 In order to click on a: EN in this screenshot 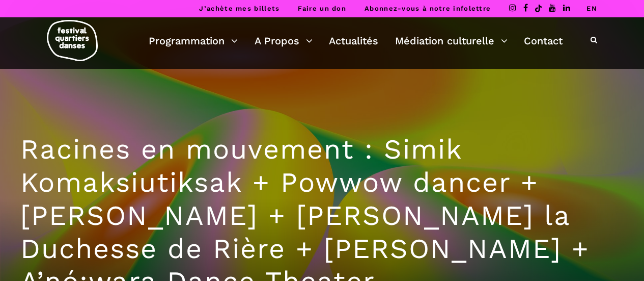, I will do `click(591, 9)`.